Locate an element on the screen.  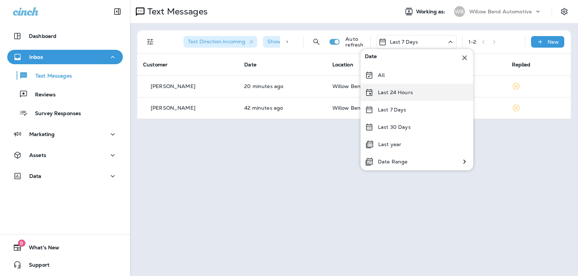
span: Replied is located at coordinates (521, 65).